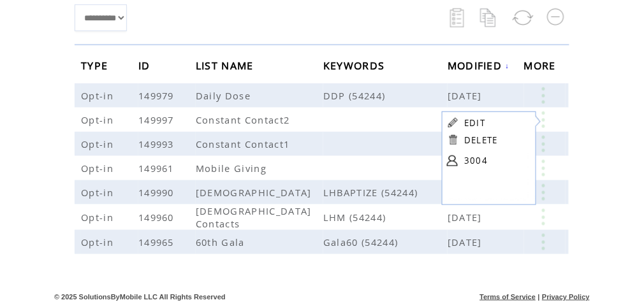 The image size is (644, 307). I want to click on span: 149961, so click(157, 168).